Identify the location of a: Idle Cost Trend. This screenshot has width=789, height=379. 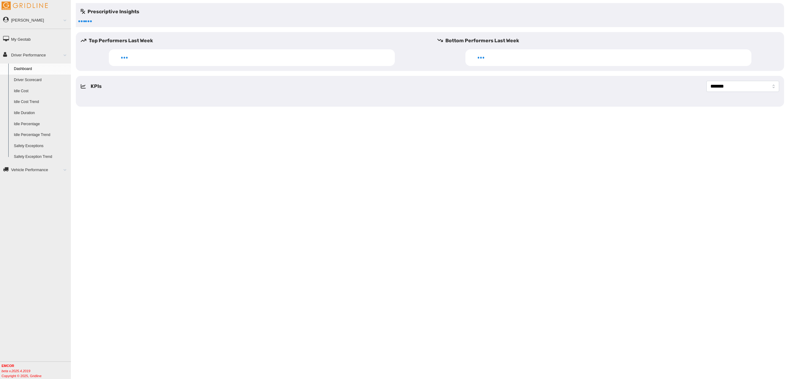
(41, 102).